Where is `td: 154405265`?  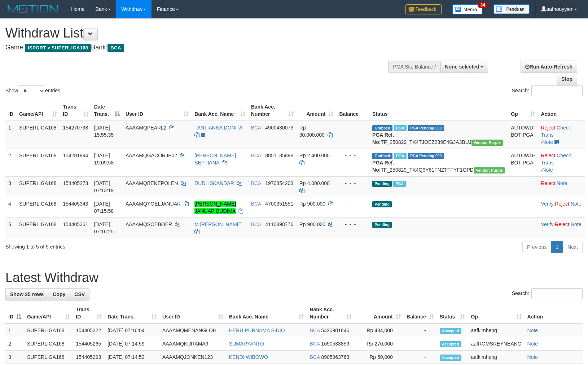 td: 154405265 is located at coordinates (89, 343).